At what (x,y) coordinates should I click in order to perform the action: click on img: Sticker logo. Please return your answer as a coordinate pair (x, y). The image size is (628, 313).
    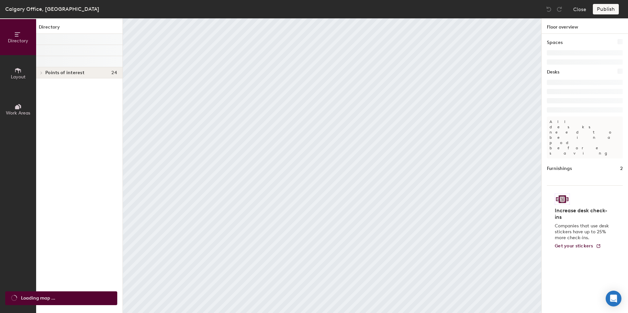
    Looking at the image, I should click on (562, 199).